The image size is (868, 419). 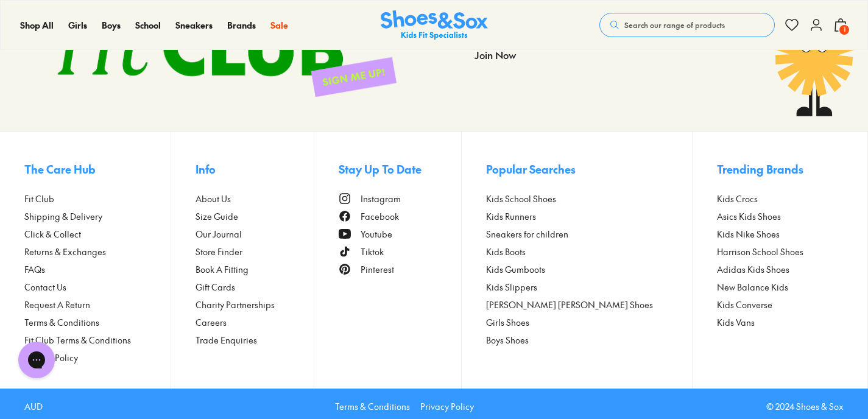 I want to click on button: Trending Brands, so click(x=779, y=169).